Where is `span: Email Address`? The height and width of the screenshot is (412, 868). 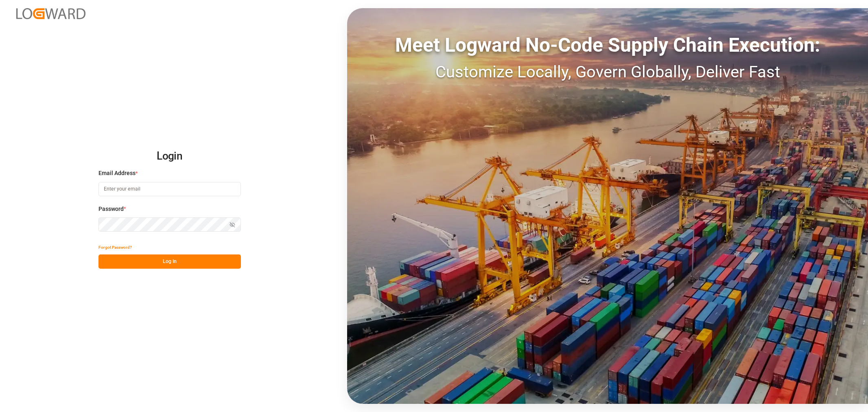 span: Email Address is located at coordinates (117, 173).